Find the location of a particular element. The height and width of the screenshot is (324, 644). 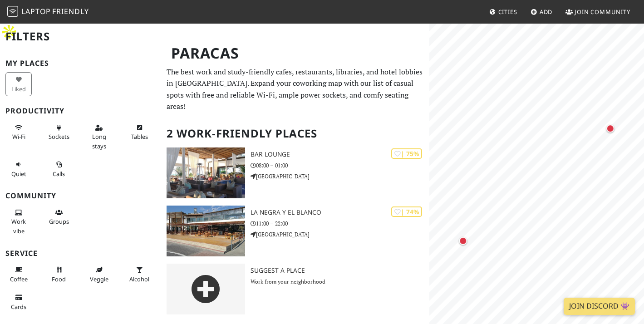

span: Laptop is located at coordinates (36, 12).